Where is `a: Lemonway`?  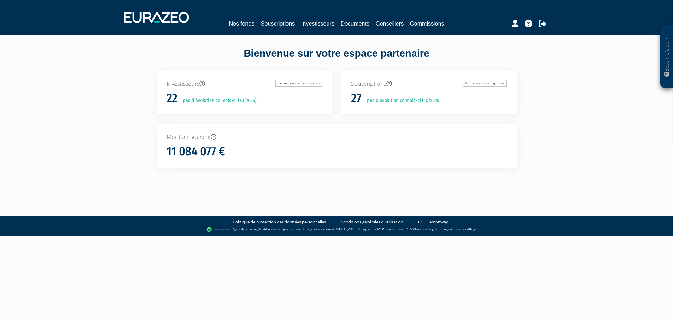 a: Lemonway is located at coordinates (252, 229).